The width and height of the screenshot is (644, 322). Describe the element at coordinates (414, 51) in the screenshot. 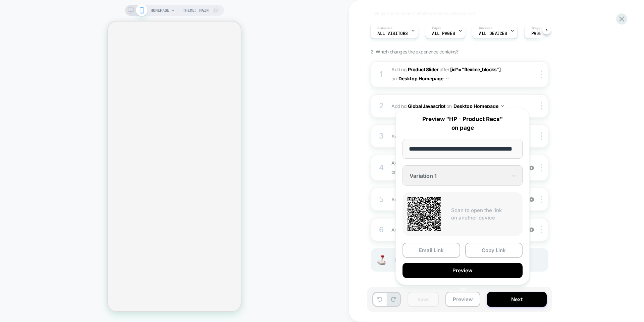

I see `span: 2. Which changes the experience contains?` at that location.